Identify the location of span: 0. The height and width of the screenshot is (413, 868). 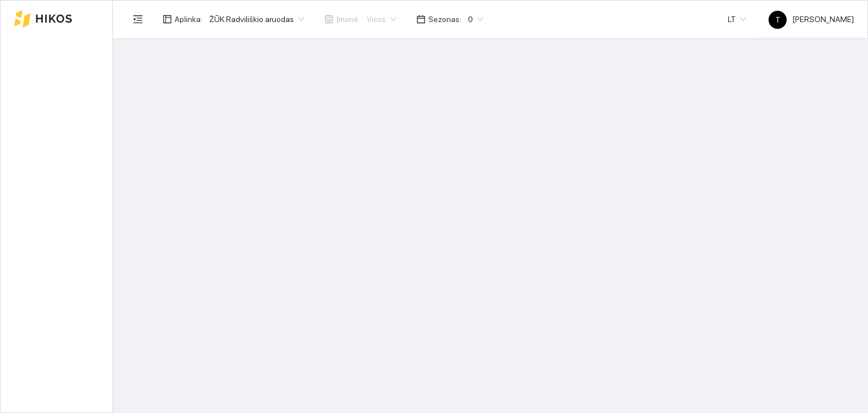
(475, 19).